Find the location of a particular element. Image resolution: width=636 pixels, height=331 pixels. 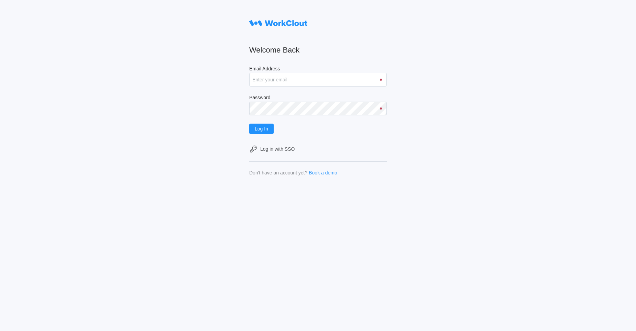

h2: Welcome Back is located at coordinates (318, 50).